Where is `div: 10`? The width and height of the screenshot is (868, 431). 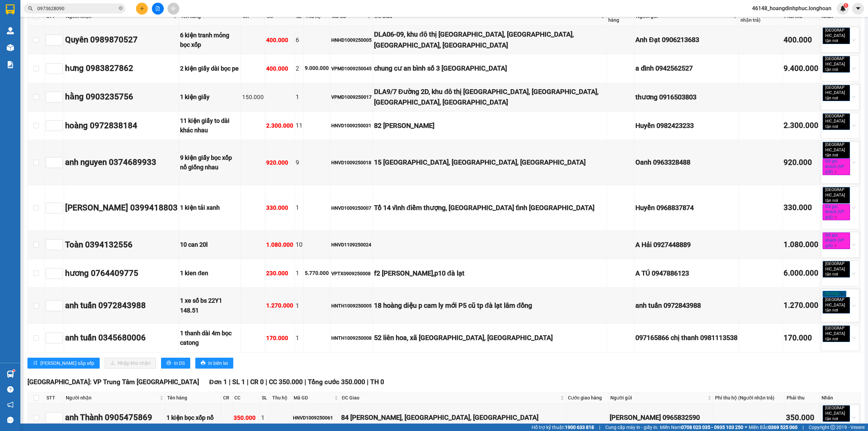 div: 10 is located at coordinates (299, 244).